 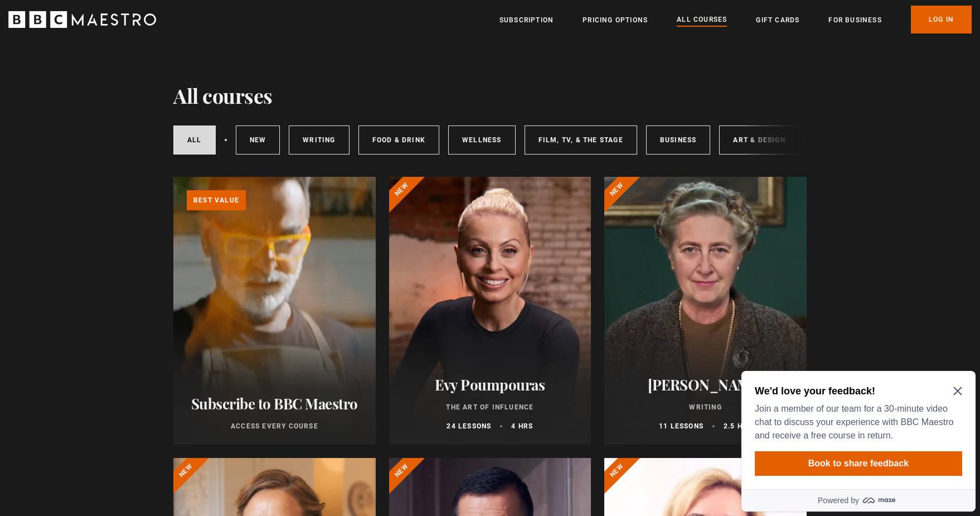 What do you see at coordinates (121, 74) in the screenshot?
I see `div: Optional study invitation` at bounding box center [121, 74].